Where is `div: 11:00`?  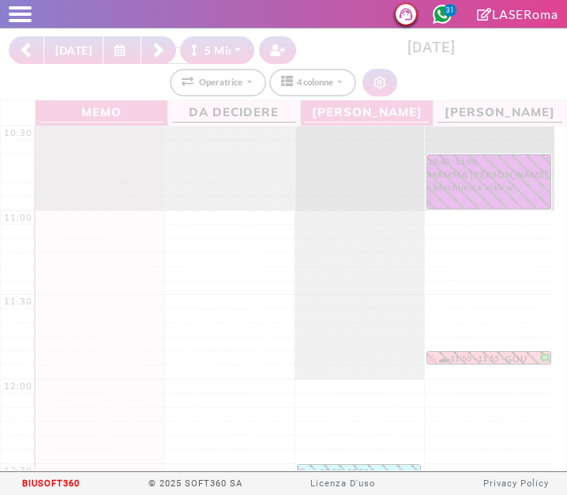
div: 11:00 is located at coordinates (18, 217).